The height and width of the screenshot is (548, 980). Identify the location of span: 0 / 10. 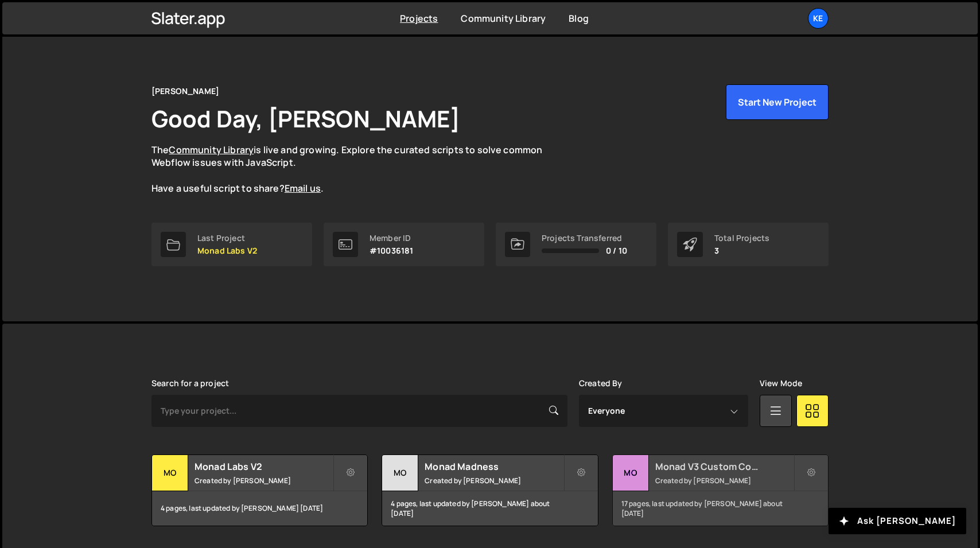
(617, 250).